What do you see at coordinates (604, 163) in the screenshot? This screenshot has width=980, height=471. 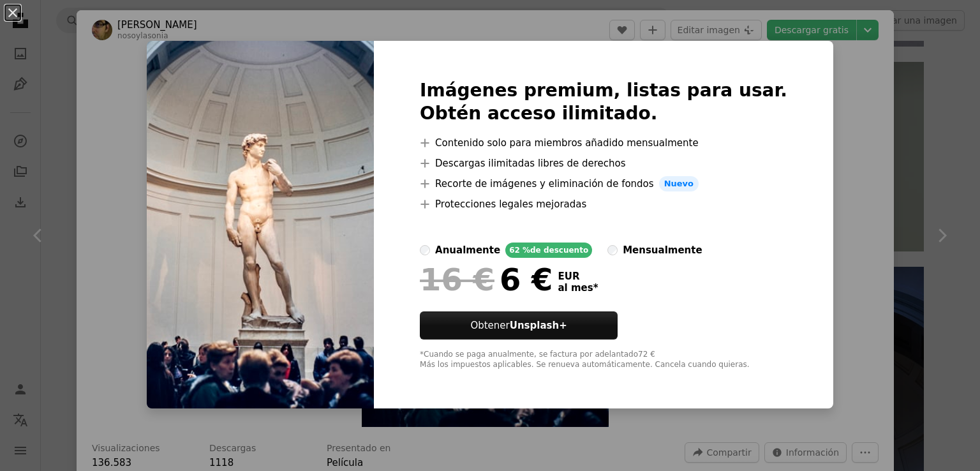 I see `li: Descargas ilimitadas libres de derechos` at bounding box center [604, 163].